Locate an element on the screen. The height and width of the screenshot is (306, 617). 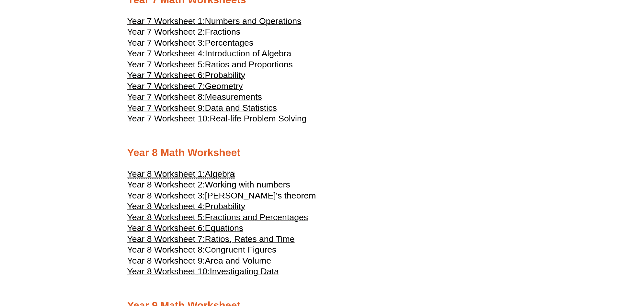
a: Year 8 Worksheet 10:Investigating Data is located at coordinates (203, 273).